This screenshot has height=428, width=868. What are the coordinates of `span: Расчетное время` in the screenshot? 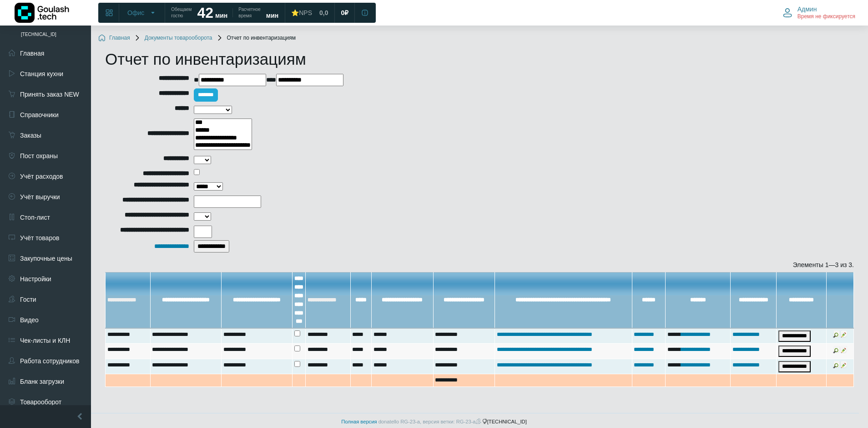 It's located at (249, 13).